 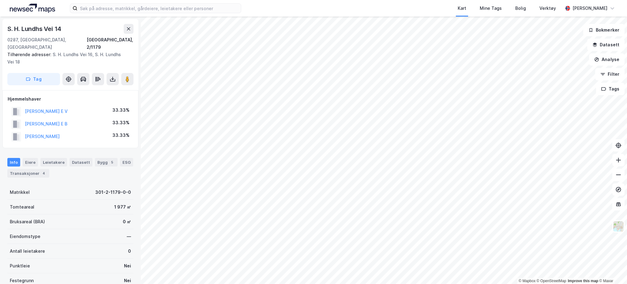 I want to click on button: Tag, so click(x=34, y=79).